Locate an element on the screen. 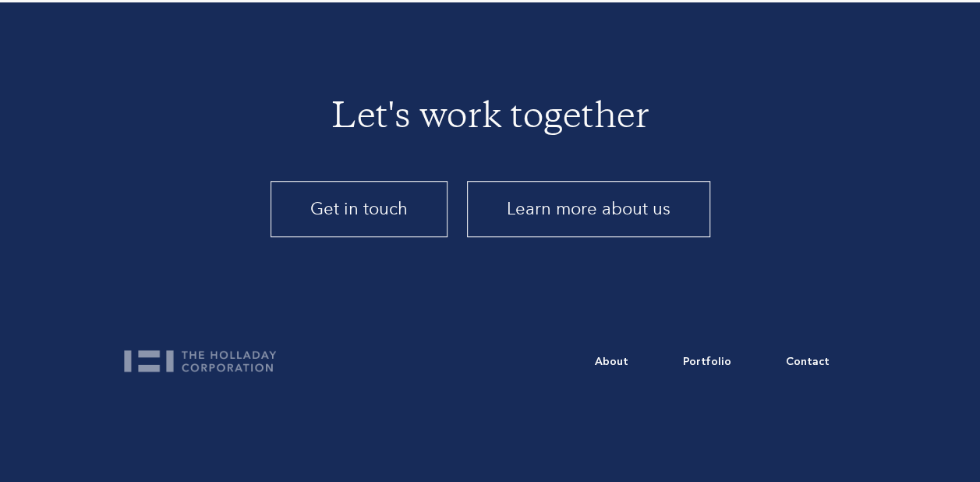  a: Portfolio is located at coordinates (707, 362).